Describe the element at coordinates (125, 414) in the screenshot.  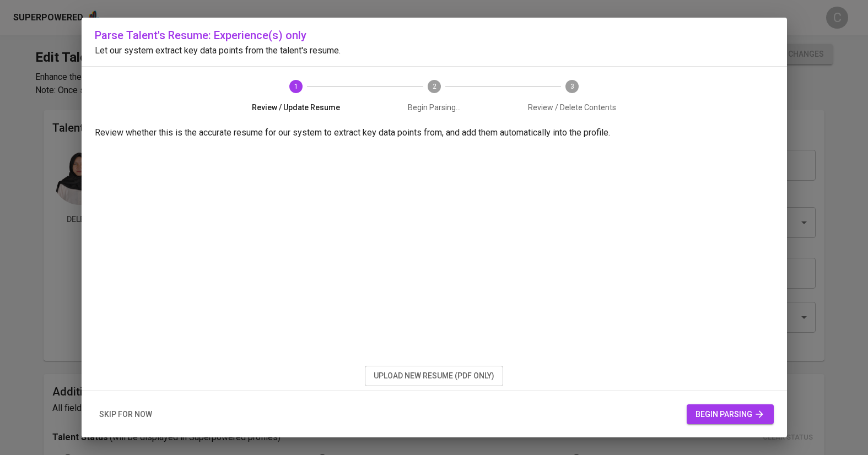
I see `span: skip for now` at that location.